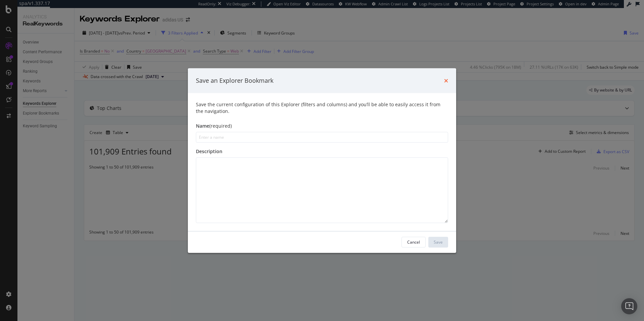 This screenshot has width=644, height=321. What do you see at coordinates (414, 242) in the screenshot?
I see `div: Cancel` at bounding box center [414, 242].